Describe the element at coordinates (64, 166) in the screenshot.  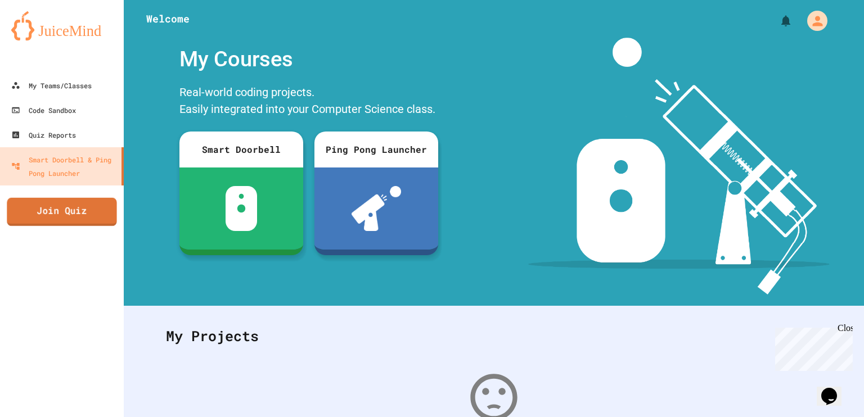
I see `div: Smart Doorbell & Ping Pong Launcher` at that location.